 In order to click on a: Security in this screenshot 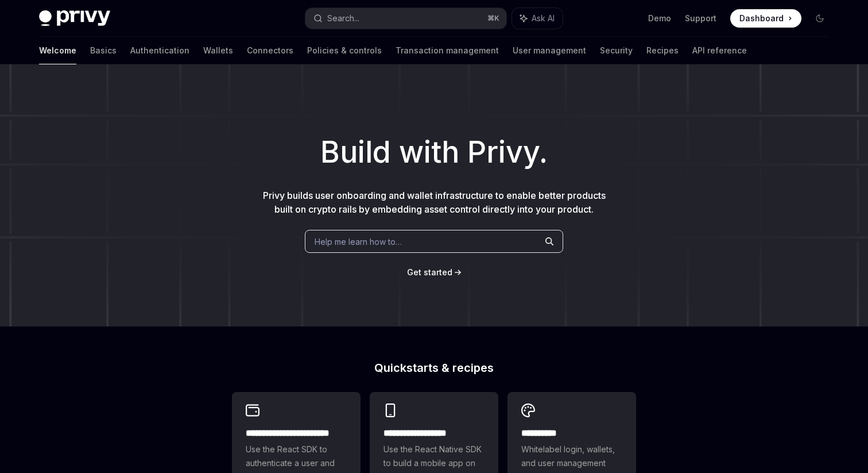, I will do `click(616, 50)`.